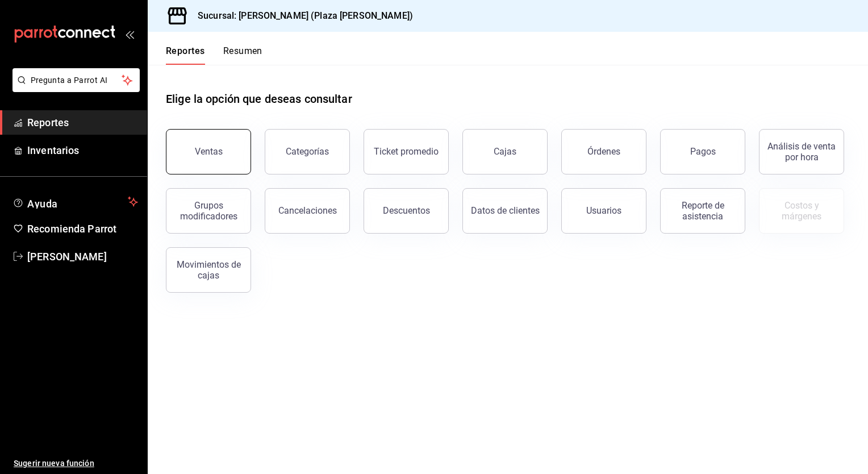  Describe the element at coordinates (307, 151) in the screenshot. I see `div: Categorías` at that location.